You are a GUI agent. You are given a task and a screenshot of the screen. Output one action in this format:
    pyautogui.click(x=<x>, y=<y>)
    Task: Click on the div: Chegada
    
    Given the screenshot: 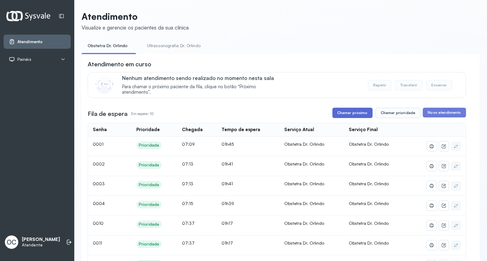 What is the action you would take?
    pyautogui.click(x=192, y=130)
    